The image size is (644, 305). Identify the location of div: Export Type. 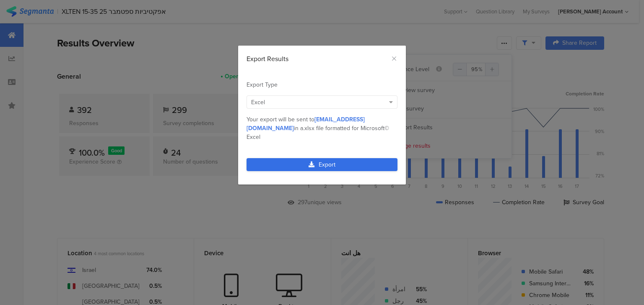
(322, 84).